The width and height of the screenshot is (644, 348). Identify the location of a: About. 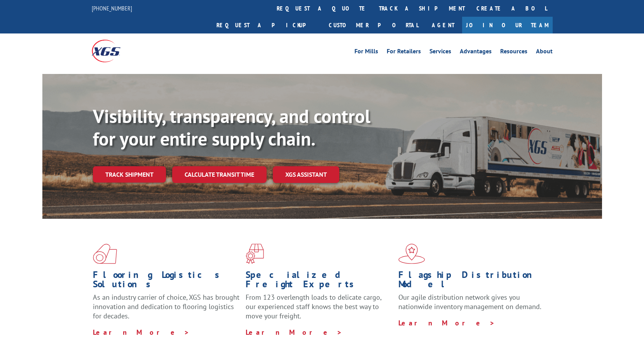
(544, 53).